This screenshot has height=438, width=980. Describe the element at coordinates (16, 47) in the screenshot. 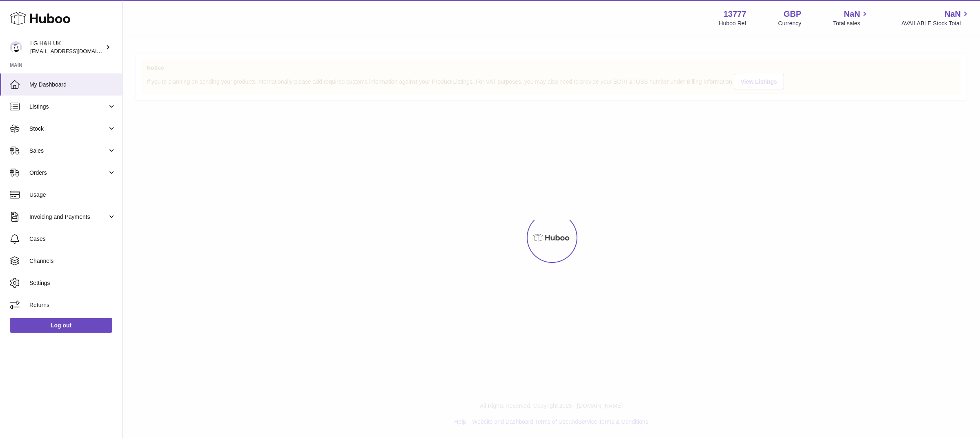

I see `img: veechen@lghnh.co.uk` at that location.